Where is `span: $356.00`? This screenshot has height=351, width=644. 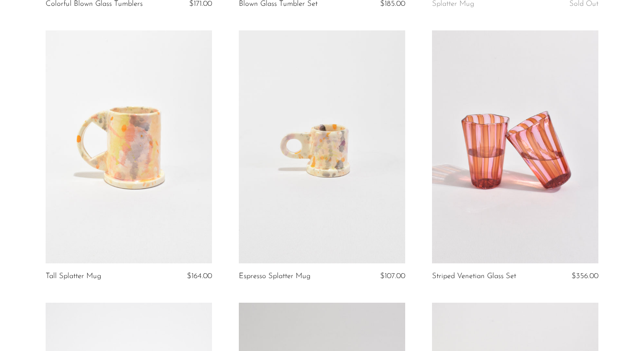 span: $356.00 is located at coordinates (585, 276).